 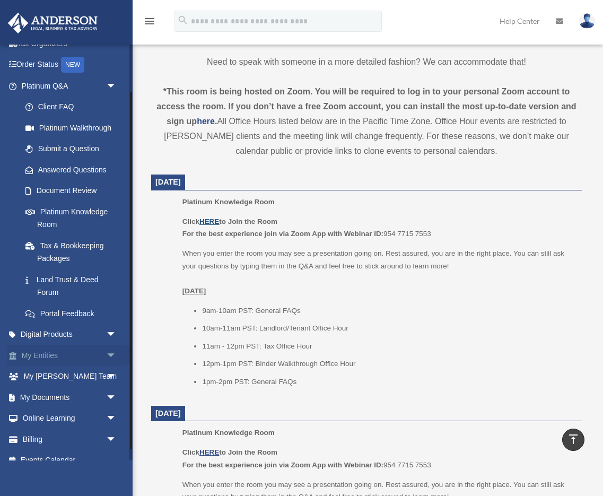 I want to click on a: Platinum Walkthrough, so click(x=74, y=128).